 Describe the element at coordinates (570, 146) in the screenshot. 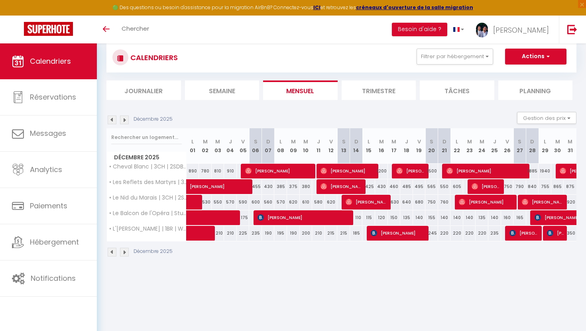

I see `th: 31` at that location.